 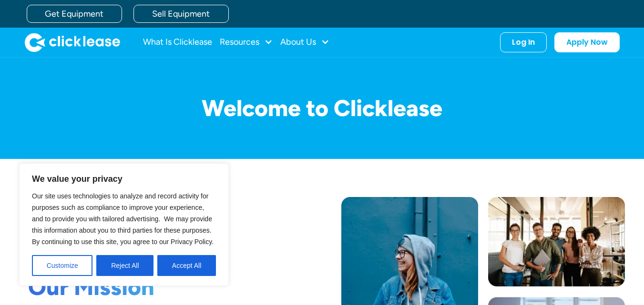 What do you see at coordinates (124, 224) in the screenshot?
I see `div: We value your privacy` at bounding box center [124, 224].